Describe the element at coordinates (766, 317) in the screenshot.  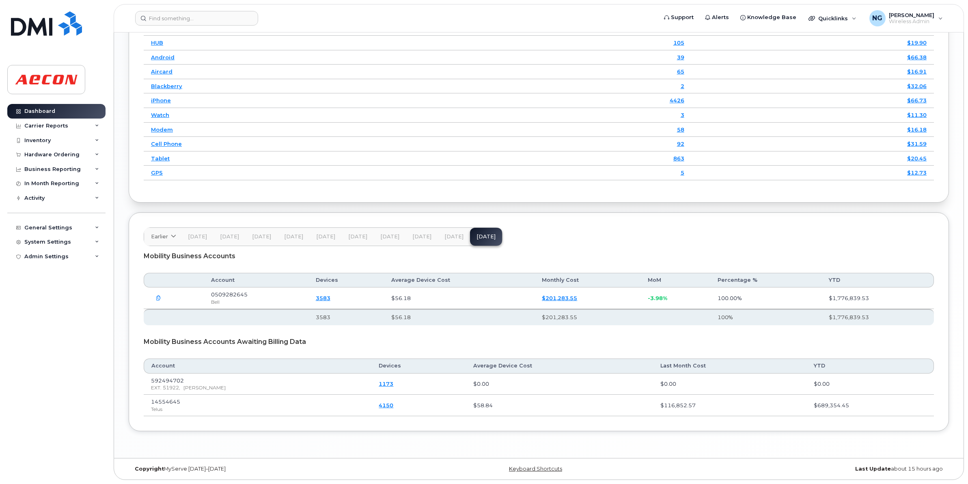
I see `th: 100%` at that location.